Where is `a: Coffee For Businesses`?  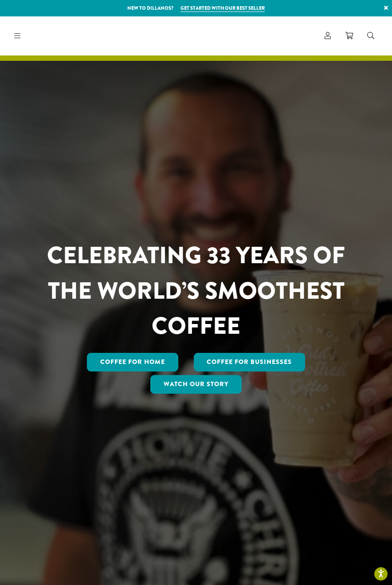 a: Coffee For Businesses is located at coordinates (250, 362).